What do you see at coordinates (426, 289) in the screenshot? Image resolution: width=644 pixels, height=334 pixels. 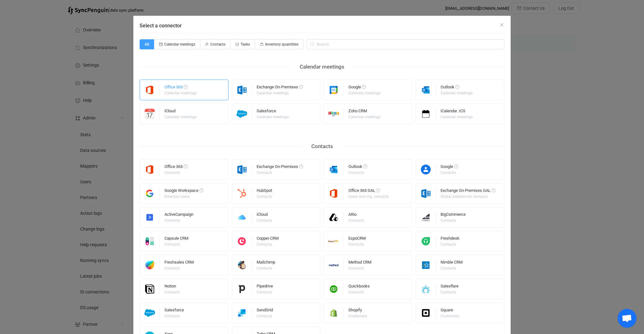 I see `img: salesflare.png` at bounding box center [426, 289].